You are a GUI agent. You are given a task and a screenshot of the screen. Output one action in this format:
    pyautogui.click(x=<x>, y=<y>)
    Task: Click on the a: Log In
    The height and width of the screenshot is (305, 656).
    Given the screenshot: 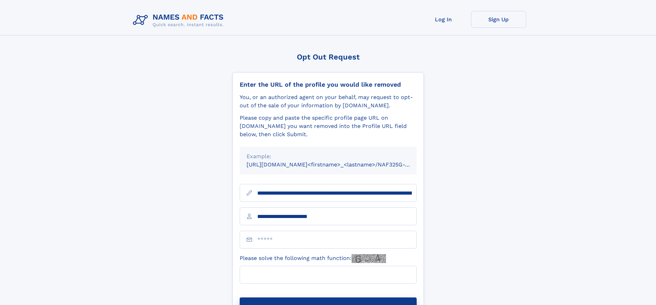 What is the action you would take?
    pyautogui.click(x=444, y=19)
    